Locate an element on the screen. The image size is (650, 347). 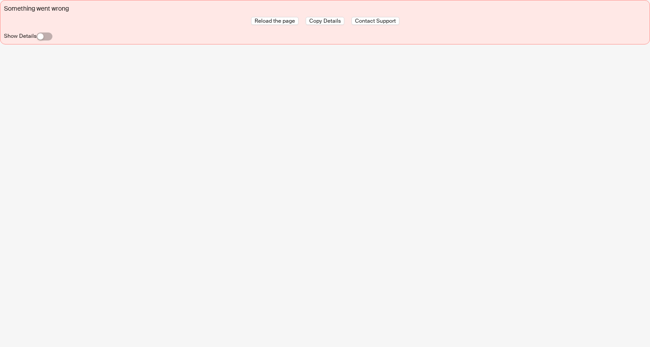
label: Show Details is located at coordinates (20, 36).